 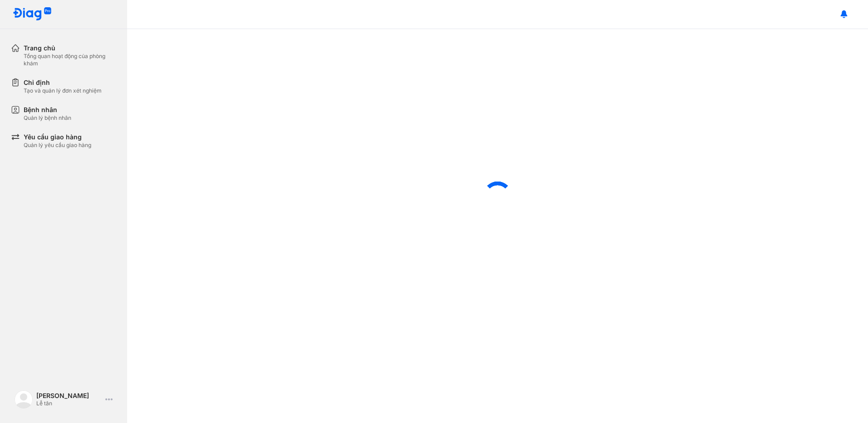 I want to click on div: Bệnh nhân, so click(x=47, y=110).